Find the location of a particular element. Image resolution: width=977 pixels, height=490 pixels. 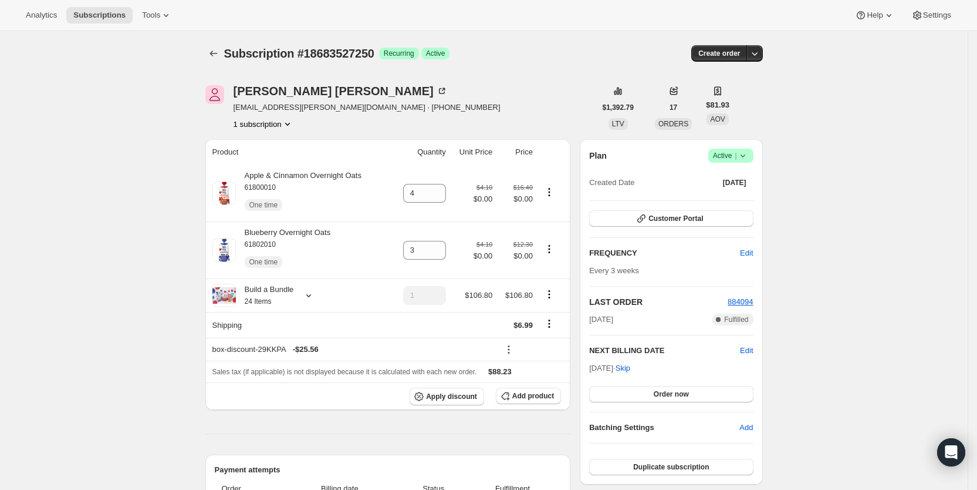

span: Jacklyn Derival is located at coordinates (215, 95).